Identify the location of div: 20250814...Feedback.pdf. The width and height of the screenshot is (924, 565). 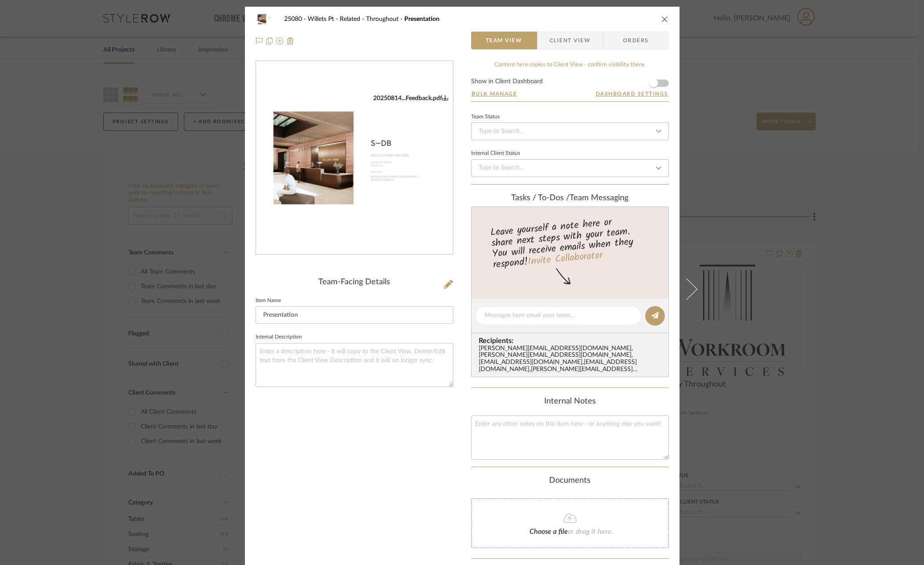
(411, 98).